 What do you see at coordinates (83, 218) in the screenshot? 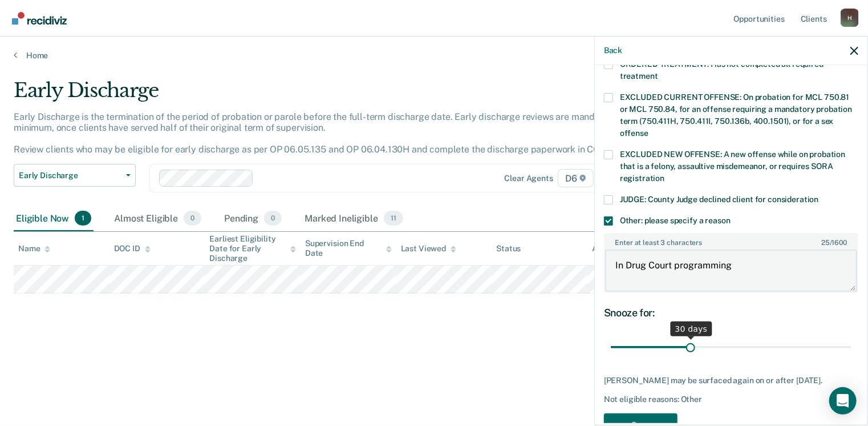
I see `span: 1` at bounding box center [83, 218].